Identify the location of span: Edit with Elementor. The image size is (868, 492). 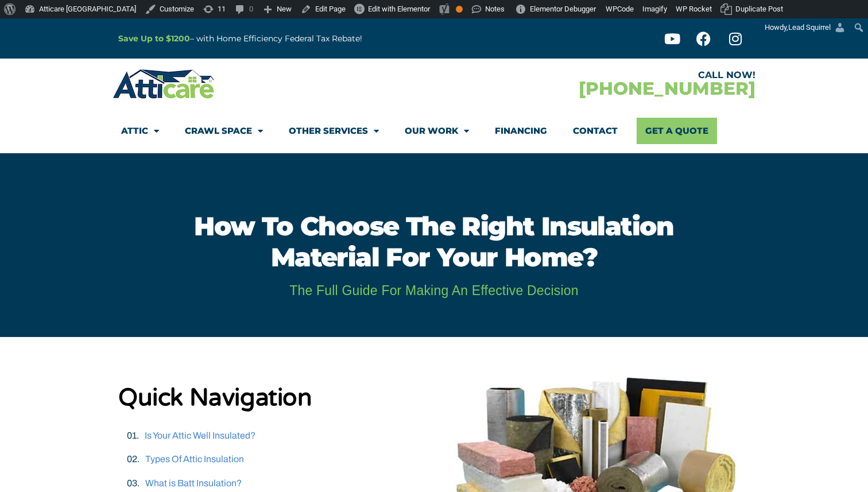
(399, 8).